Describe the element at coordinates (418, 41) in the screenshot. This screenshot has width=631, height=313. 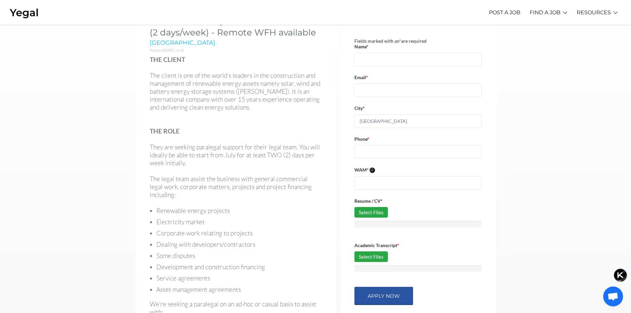
I see `div: Fields marked with an are required` at that location.